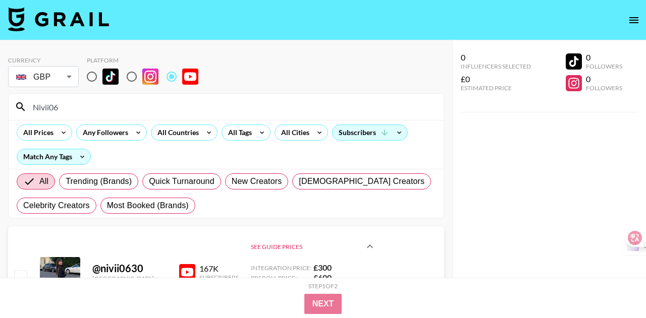 The width and height of the screenshot is (646, 318). What do you see at coordinates (496, 66) in the screenshot?
I see `div: Influencers Selected` at bounding box center [496, 66].